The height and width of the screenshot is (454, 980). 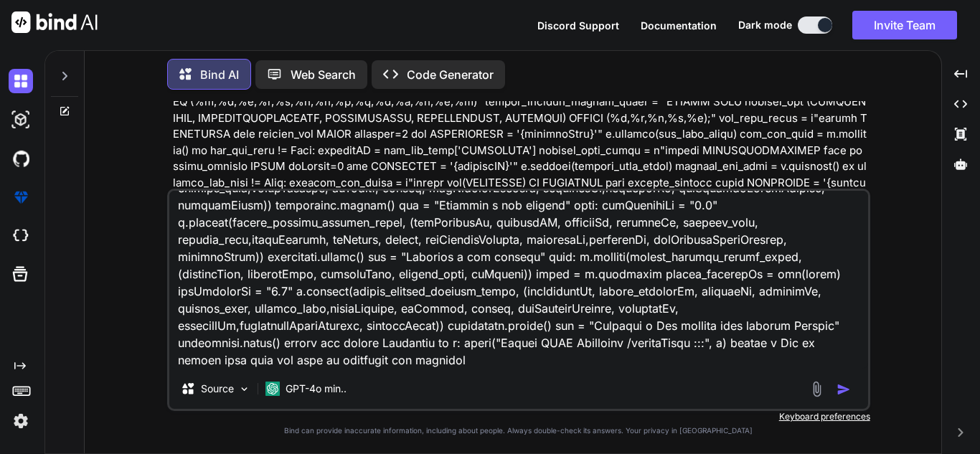 What do you see at coordinates (904, 25) in the screenshot?
I see `button: Invite Team` at bounding box center [904, 25].